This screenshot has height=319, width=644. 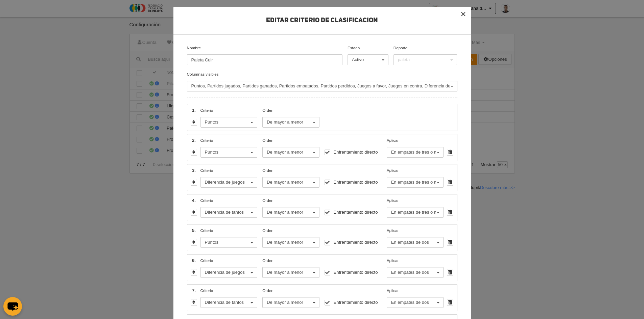 I want to click on label: Deporte, so click(x=425, y=55).